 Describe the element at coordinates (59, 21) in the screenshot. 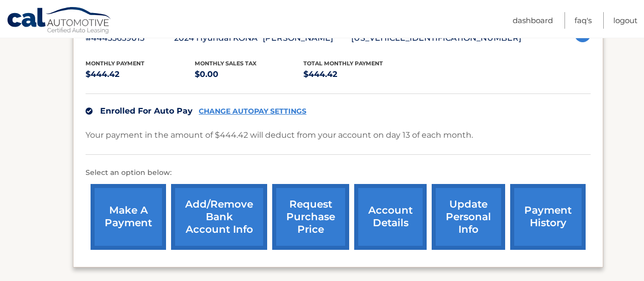

I see `a: Cal Automotive` at that location.